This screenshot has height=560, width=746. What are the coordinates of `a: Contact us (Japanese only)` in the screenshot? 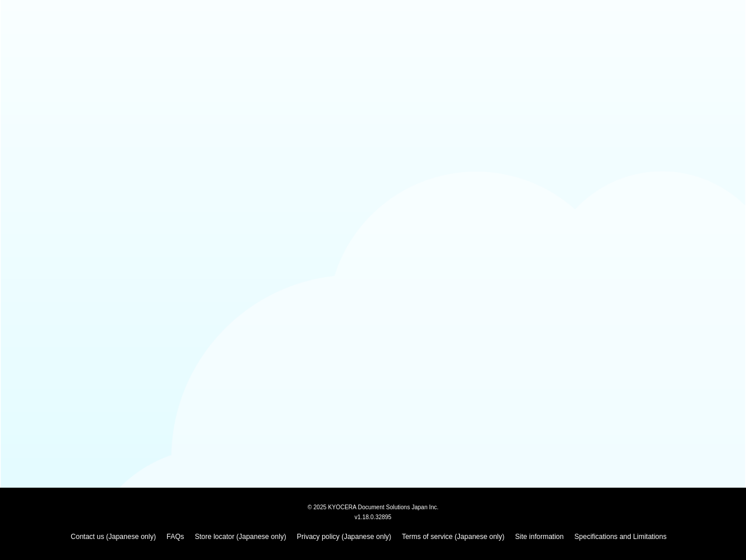 It's located at (113, 536).